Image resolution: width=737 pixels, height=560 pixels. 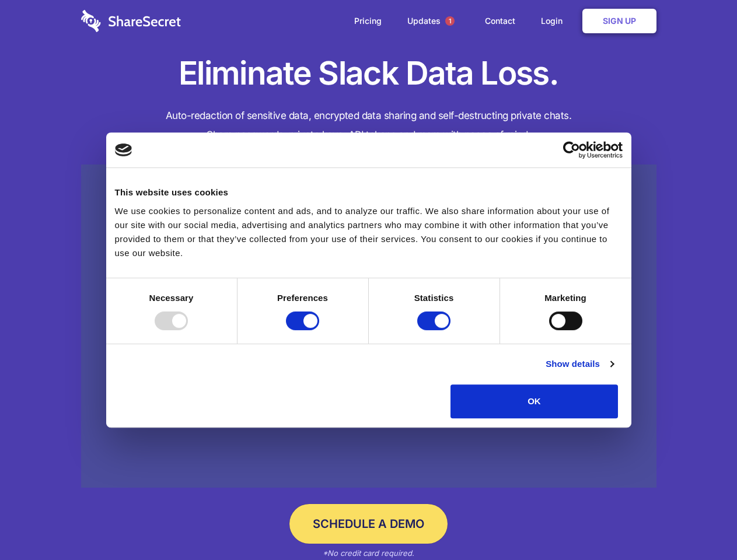 What do you see at coordinates (580, 364) in the screenshot?
I see `a: Show details` at bounding box center [580, 364].